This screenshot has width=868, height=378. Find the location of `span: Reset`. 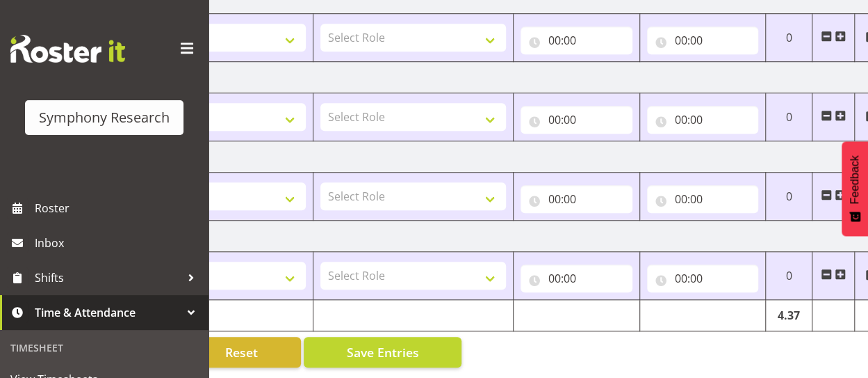

span: Reset is located at coordinates (241, 352).